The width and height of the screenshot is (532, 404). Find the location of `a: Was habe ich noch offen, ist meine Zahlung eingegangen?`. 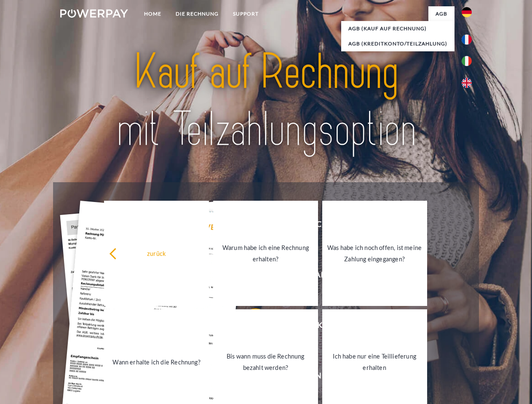

a: Was habe ich noch offen, ist meine Zahlung eingegangen? is located at coordinates (375, 253).